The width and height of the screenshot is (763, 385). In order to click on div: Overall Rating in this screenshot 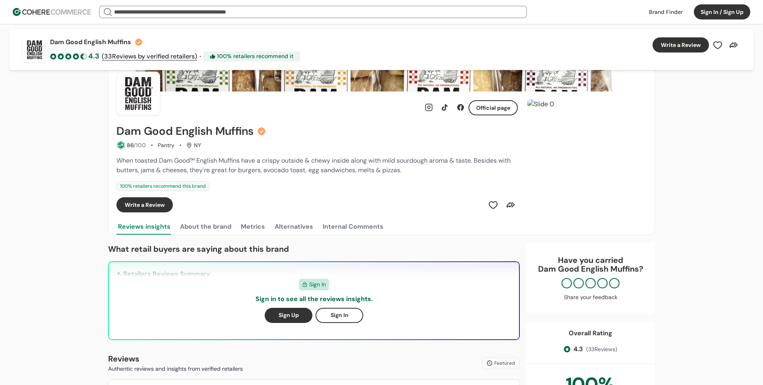, I will do `click(591, 333)`.